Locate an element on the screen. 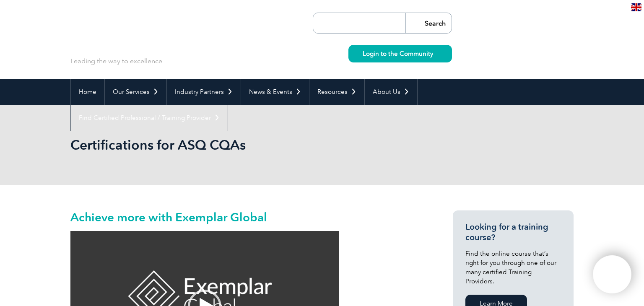 The height and width of the screenshot is (306, 644). a: Resources is located at coordinates (337, 92).